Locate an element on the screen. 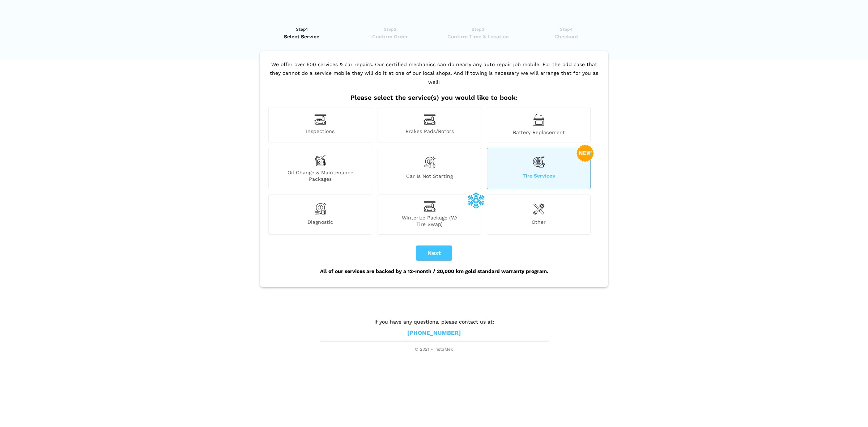 This screenshot has width=868, height=427. p: If you have any questions, please contact us at: is located at coordinates (434, 322).